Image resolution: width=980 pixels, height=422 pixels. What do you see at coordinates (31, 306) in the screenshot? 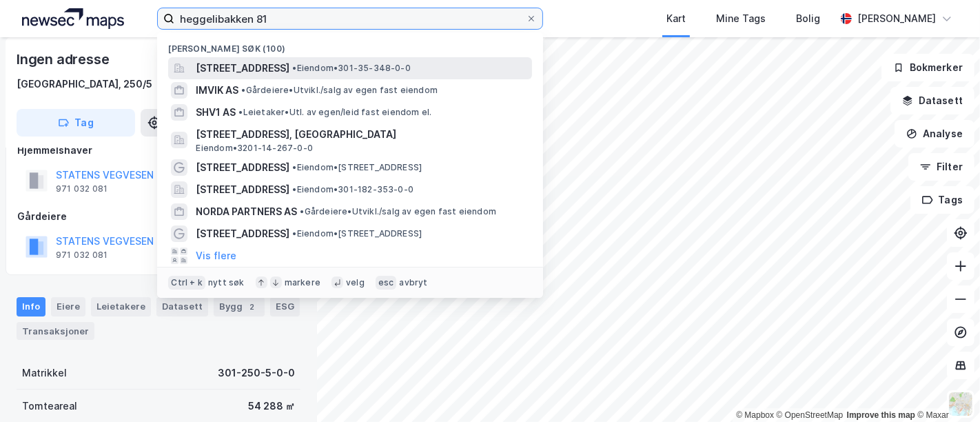
I see `div: Info` at bounding box center [31, 306].